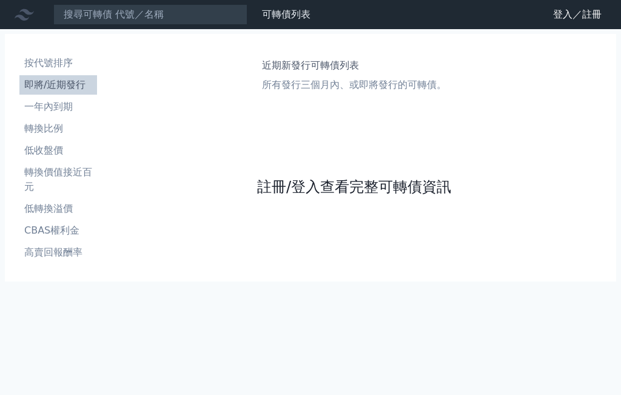 The height and width of the screenshot is (395, 621). I want to click on a: 可轉債列表, so click(286, 14).